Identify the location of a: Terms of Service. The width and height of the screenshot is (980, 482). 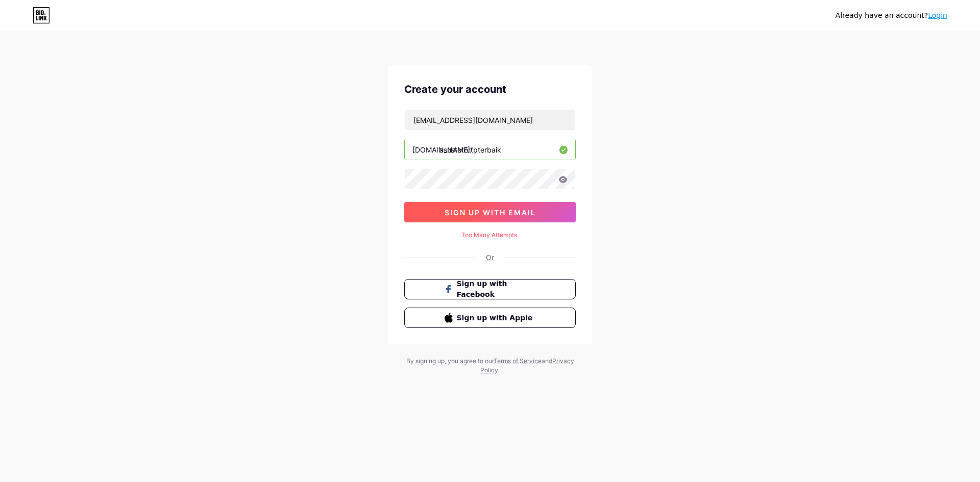
(517, 361).